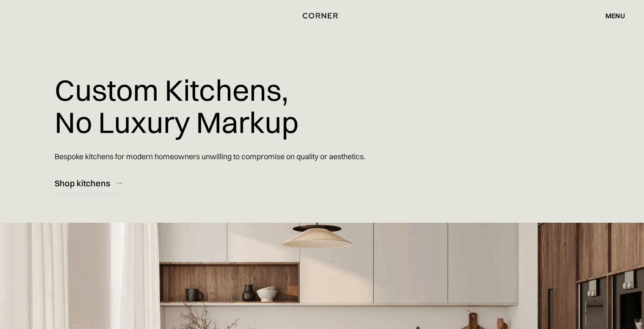 This screenshot has height=329, width=644. Describe the element at coordinates (82, 183) in the screenshot. I see `div: Shop kitchens` at that location.